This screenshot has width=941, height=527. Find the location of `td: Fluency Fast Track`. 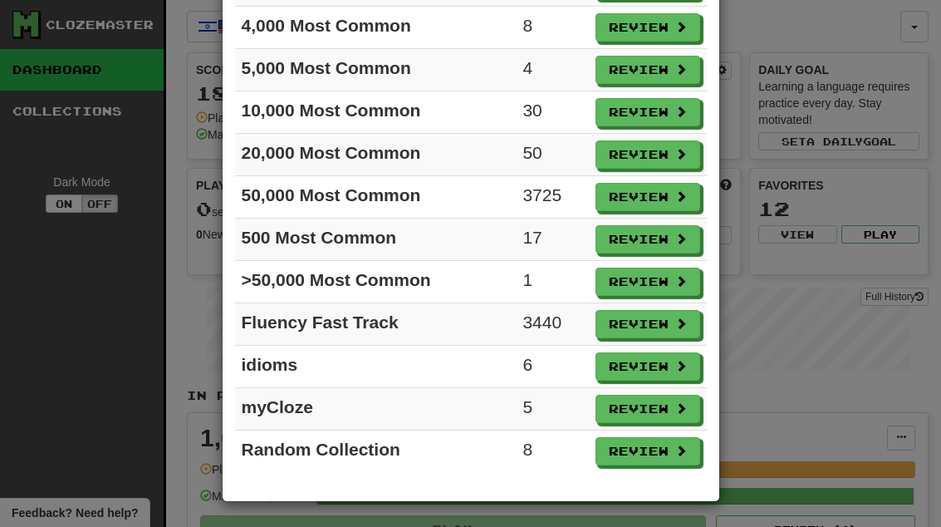

td: Fluency Fast Track is located at coordinates (376, 324).